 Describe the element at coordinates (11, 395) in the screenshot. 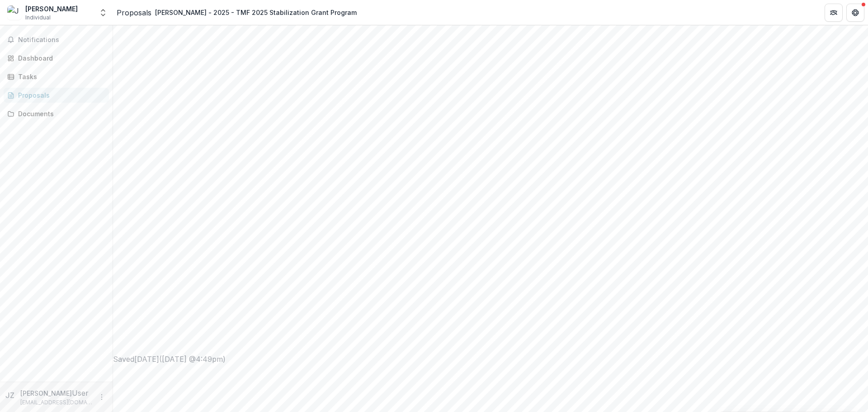

I see `div: Jun Zhang` at that location.